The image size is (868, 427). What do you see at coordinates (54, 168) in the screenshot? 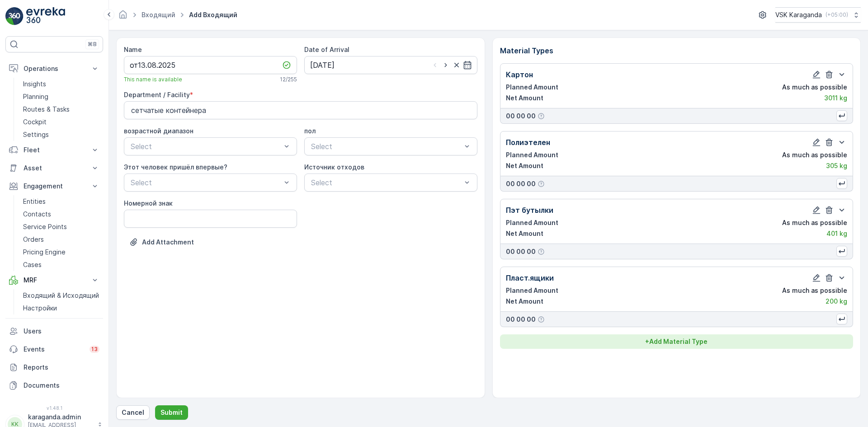
I see `p: Asset` at bounding box center [54, 168].